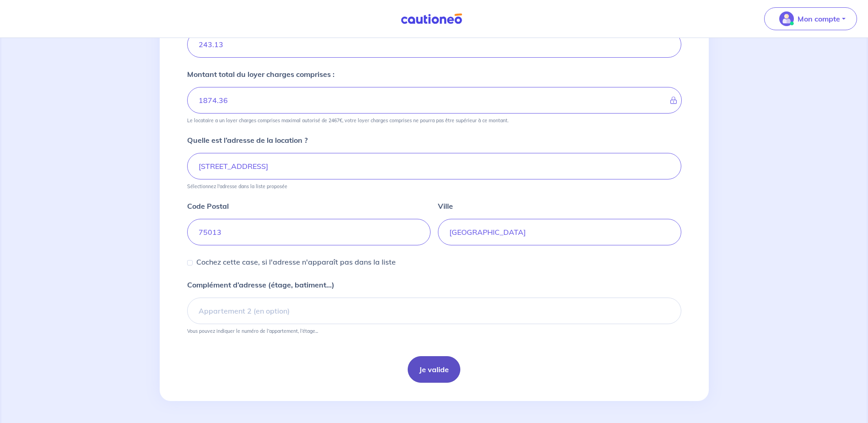 The height and width of the screenshot is (423, 868). What do you see at coordinates (810, 19) in the screenshot?
I see `button: illu_account_valid_menu.svgMon compte` at bounding box center [810, 19].